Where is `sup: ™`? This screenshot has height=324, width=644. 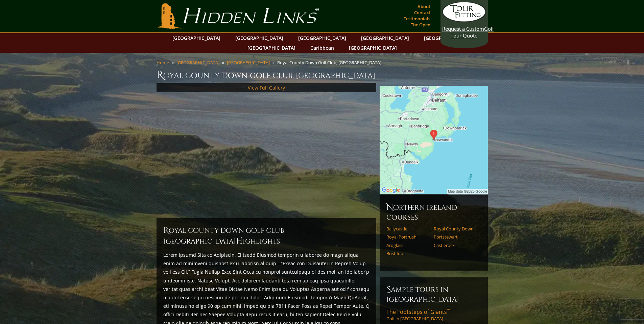 sup: ™ is located at coordinates (448, 310).